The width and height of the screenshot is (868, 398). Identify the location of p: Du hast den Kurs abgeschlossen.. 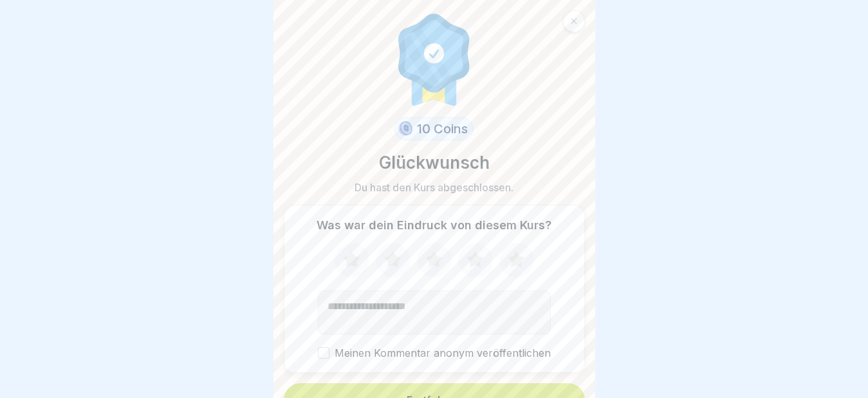
(434, 187).